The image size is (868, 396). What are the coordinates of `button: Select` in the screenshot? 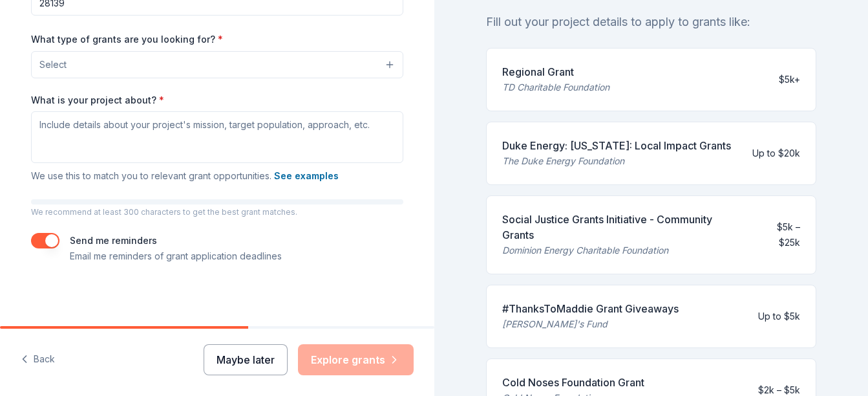 It's located at (217, 65).